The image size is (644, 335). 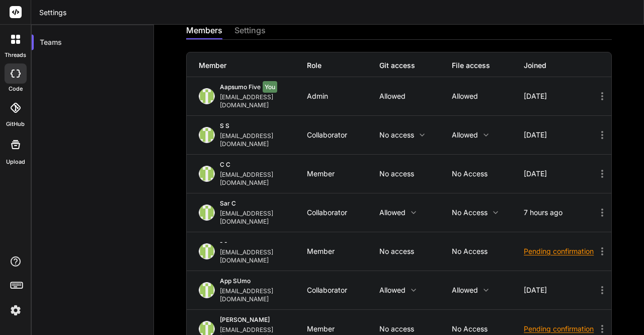 What do you see at coordinates (250, 31) in the screenshot?
I see `div: settings` at bounding box center [250, 31].